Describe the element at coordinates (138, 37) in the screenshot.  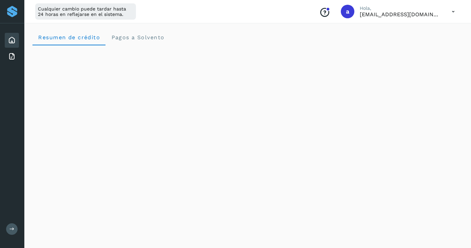
I see `span: Pagos a Solvento` at that location.